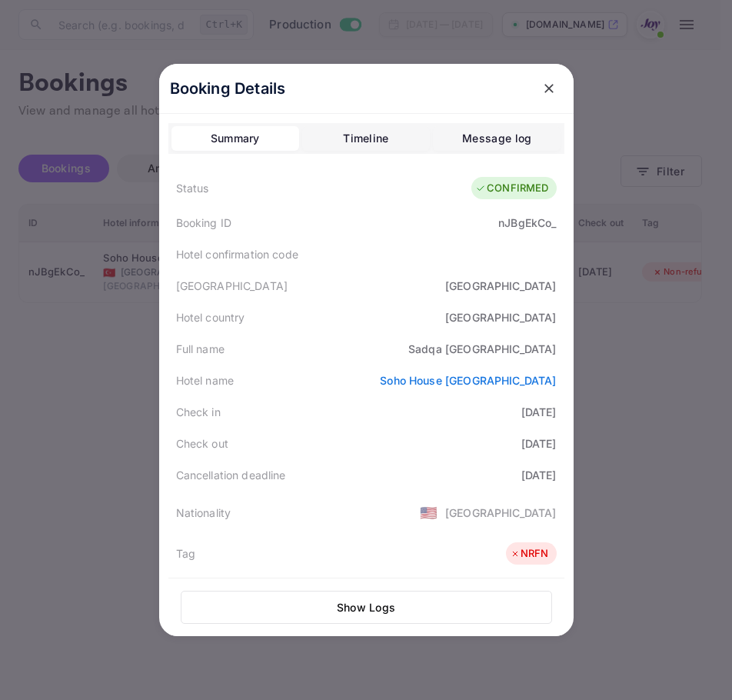 This screenshot has height=700, width=732. I want to click on div: Nationality, so click(204, 512).